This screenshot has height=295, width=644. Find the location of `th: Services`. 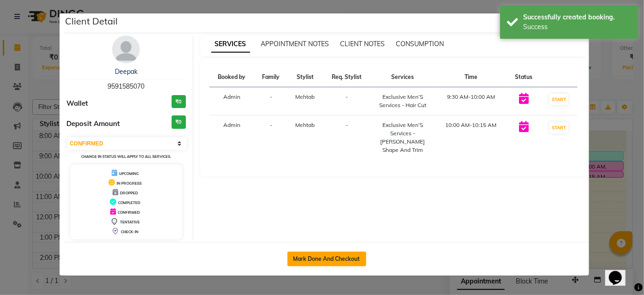

th: Services is located at coordinates (402, 77).